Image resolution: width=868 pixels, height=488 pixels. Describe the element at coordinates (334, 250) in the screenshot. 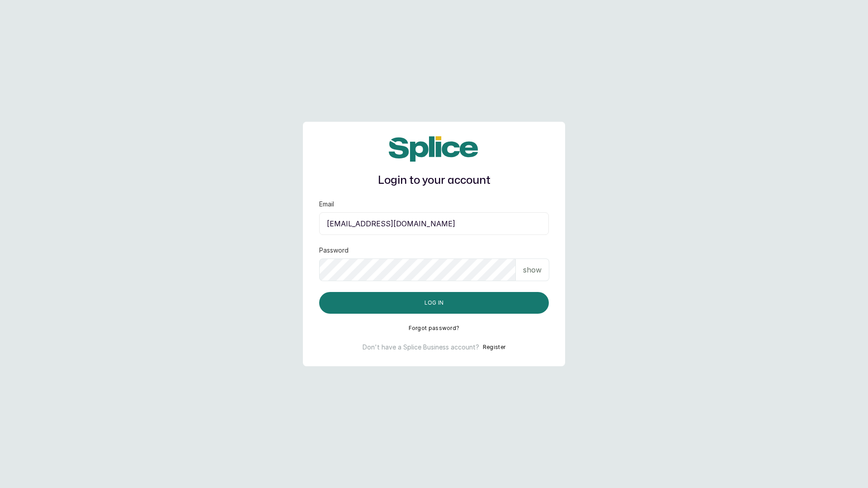

I see `label: Password` at that location.